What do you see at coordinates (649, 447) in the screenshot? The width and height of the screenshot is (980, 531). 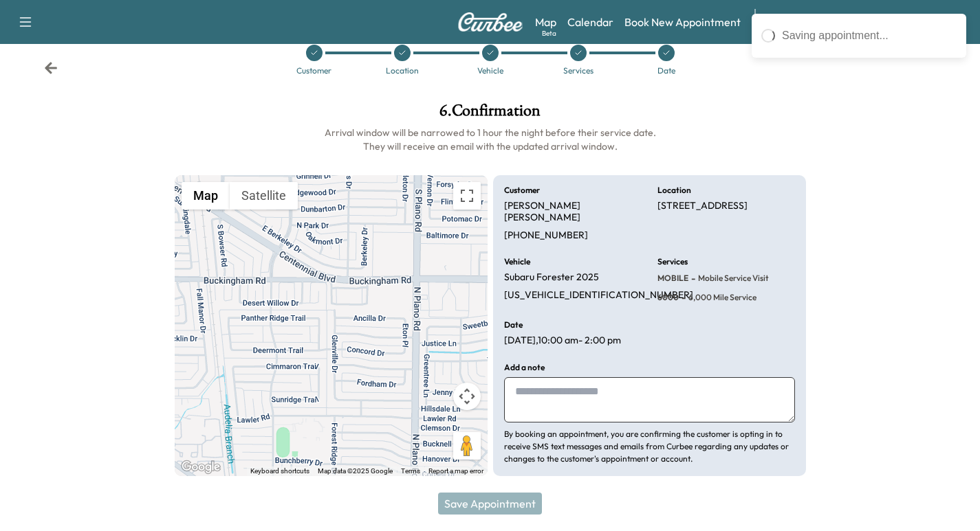 I see `p: By booking an appointment, you are confirming the customer is opting in to receive SMS text messa...` at bounding box center [649, 447].